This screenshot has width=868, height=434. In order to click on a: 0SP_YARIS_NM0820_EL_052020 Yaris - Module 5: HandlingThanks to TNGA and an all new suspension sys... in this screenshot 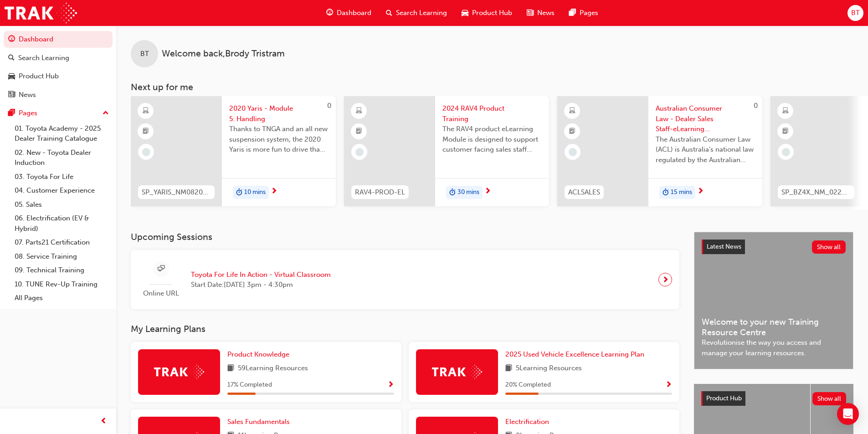, I will do `click(233, 151)`.